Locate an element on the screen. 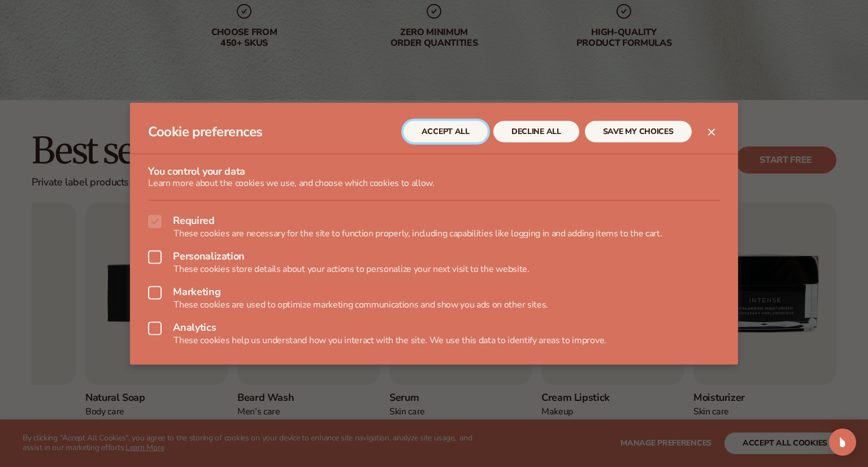 The height and width of the screenshot is (467, 868). button: SAVE MY CHOICES is located at coordinates (638, 132).